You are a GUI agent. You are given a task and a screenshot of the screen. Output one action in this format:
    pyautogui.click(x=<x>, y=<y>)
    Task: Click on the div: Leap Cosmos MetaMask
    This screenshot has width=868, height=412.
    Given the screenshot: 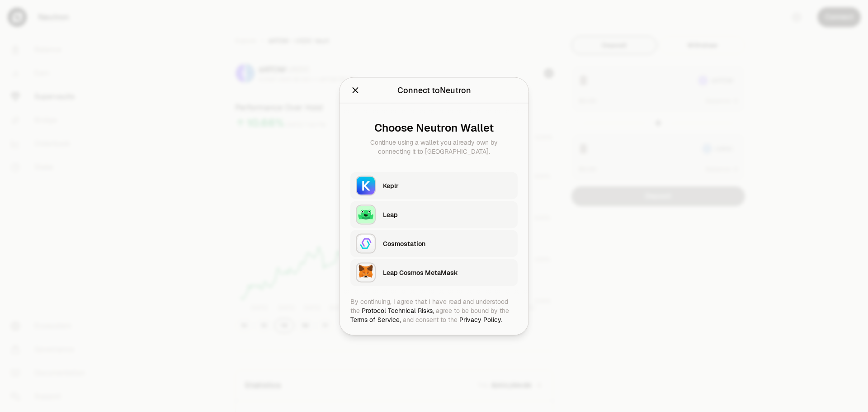 What is the action you would take?
    pyautogui.click(x=448, y=272)
    